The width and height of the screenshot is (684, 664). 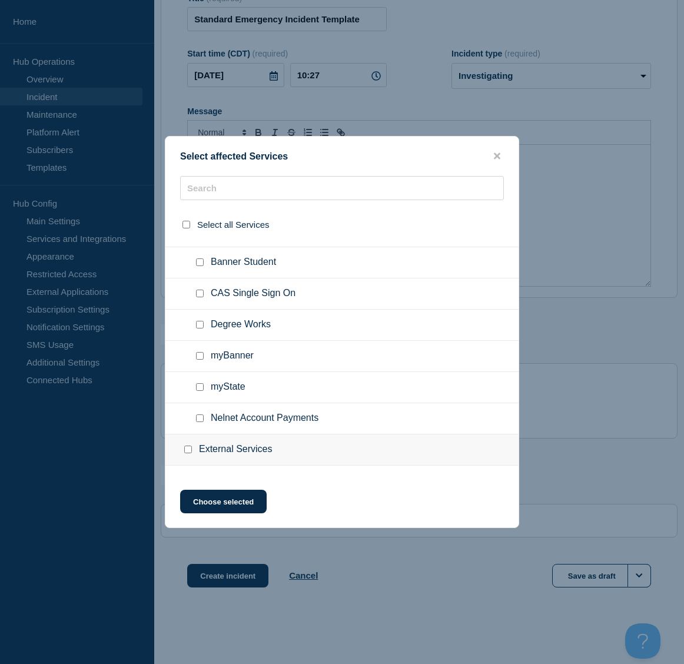 I want to click on input: Banner Student checkbox, so click(x=199, y=262).